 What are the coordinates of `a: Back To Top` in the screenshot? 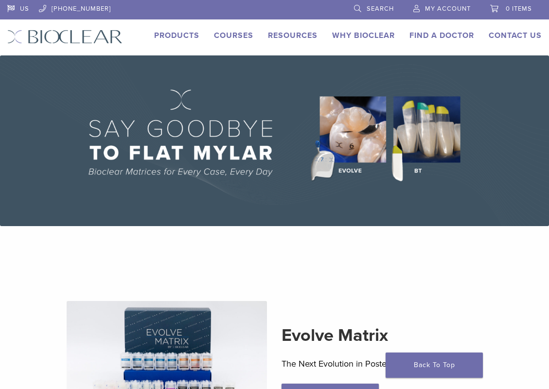 It's located at (434, 365).